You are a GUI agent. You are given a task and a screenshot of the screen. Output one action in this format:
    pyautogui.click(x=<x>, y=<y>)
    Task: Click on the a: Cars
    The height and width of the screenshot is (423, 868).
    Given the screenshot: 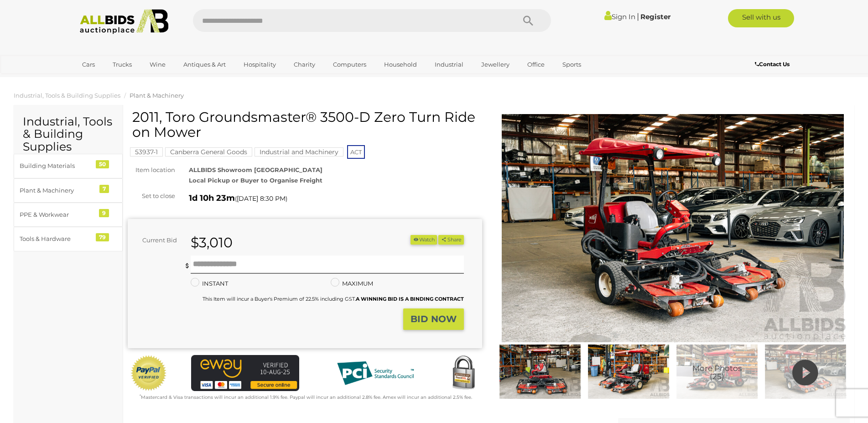 What is the action you would take?
    pyautogui.click(x=89, y=65)
    